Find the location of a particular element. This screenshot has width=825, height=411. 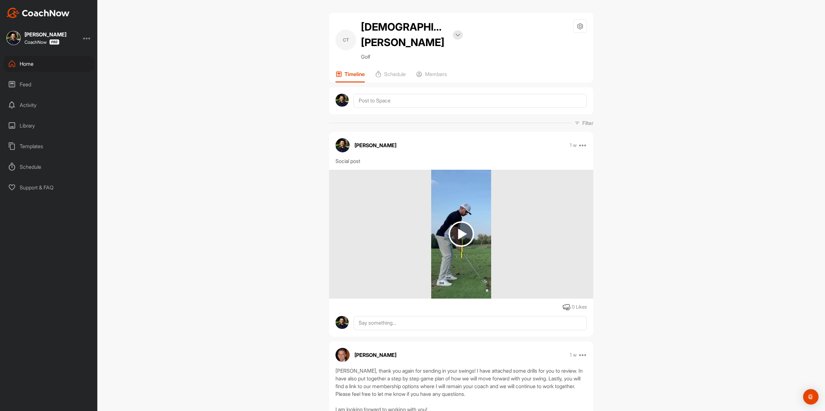

p: Schedule is located at coordinates (395, 74).